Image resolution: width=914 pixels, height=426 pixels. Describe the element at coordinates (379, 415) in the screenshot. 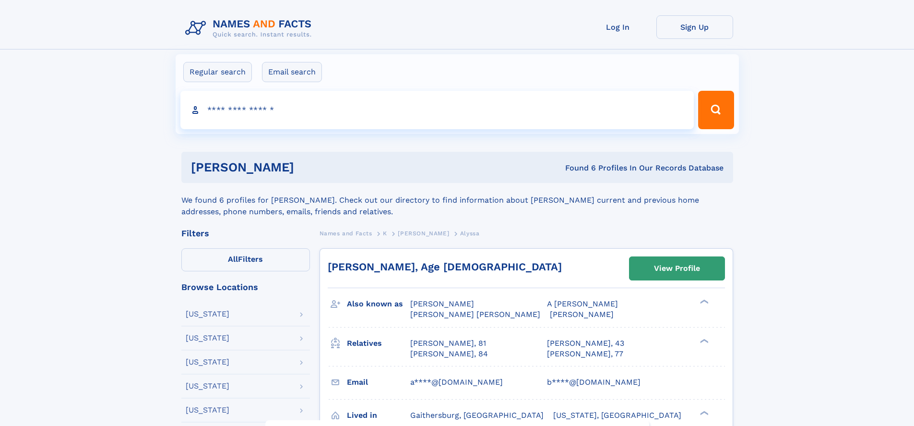

I see `h3: Lived in` at that location.